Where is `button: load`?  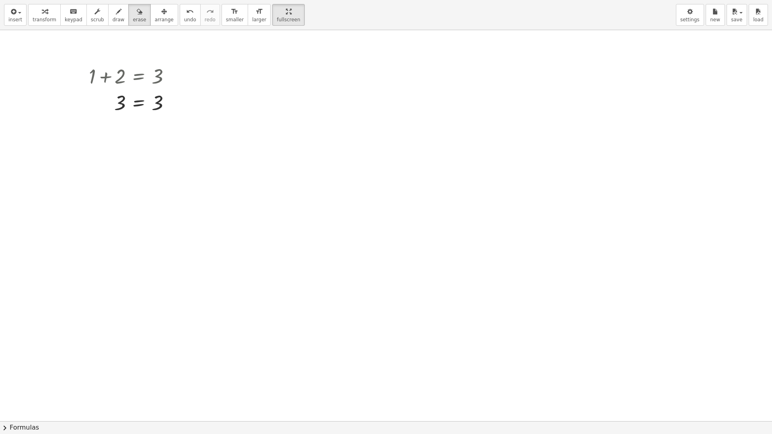 button: load is located at coordinates (758, 15).